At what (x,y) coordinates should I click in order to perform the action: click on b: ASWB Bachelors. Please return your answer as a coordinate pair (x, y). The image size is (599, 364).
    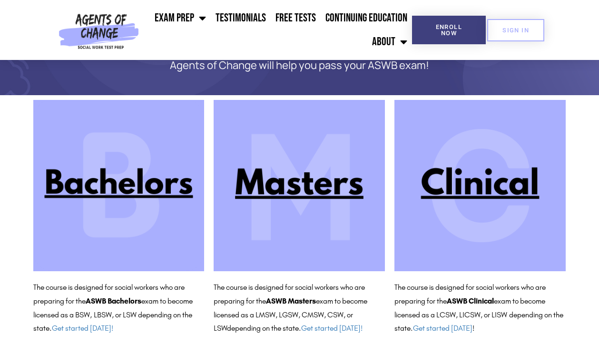
    Looking at the image, I should click on (113, 301).